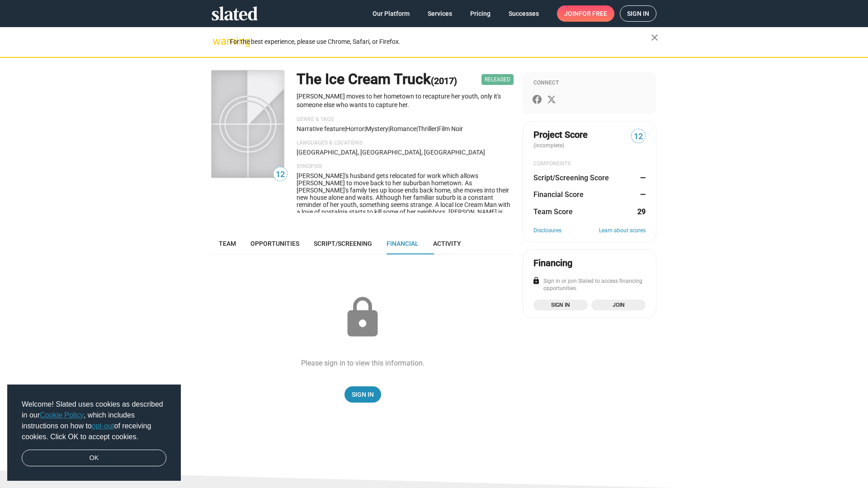 The height and width of the screenshot is (488, 868). I want to click on mat-icon: warning, so click(218, 41).